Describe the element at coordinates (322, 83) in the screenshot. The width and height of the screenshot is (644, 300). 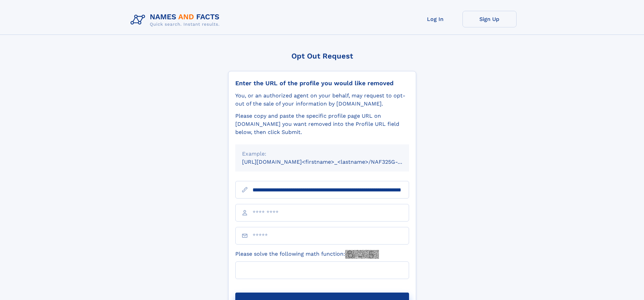
I see `div: Enter the URL of the profile you would like removed` at that location.